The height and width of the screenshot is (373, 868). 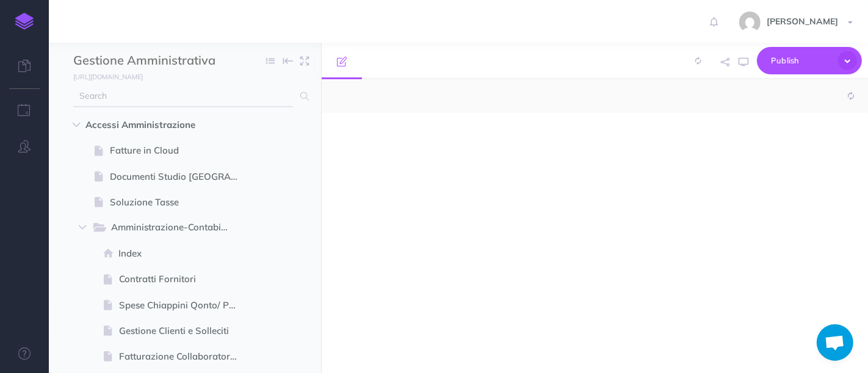 What do you see at coordinates (179, 202) in the screenshot?
I see `span: Soluzione Tasse` at bounding box center [179, 202].